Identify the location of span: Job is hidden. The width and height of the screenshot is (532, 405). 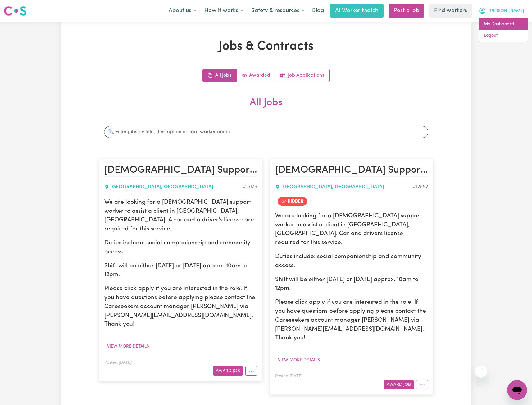
(292, 202).